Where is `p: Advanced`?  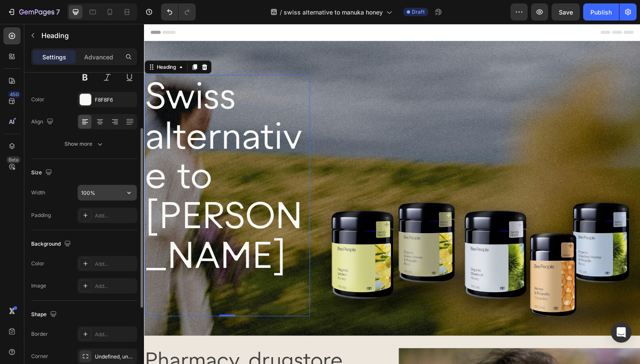 p: Advanced is located at coordinates (99, 57).